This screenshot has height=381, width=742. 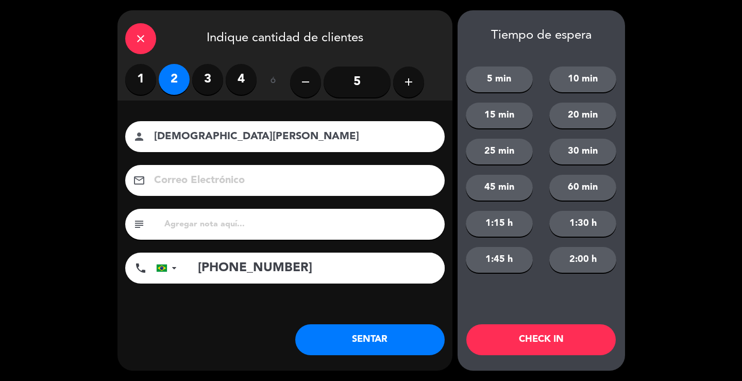 What do you see at coordinates (499, 115) in the screenshot?
I see `button: 15 min` at bounding box center [499, 115].